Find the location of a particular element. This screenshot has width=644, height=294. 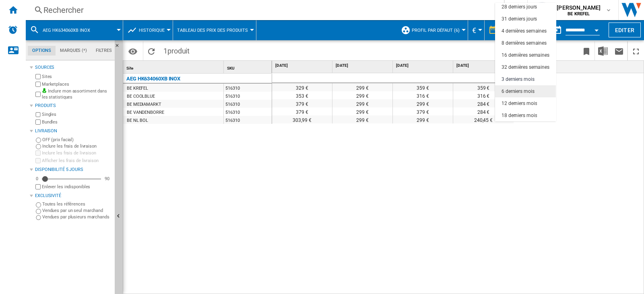

div: 18 derniers mois is located at coordinates (519, 116).